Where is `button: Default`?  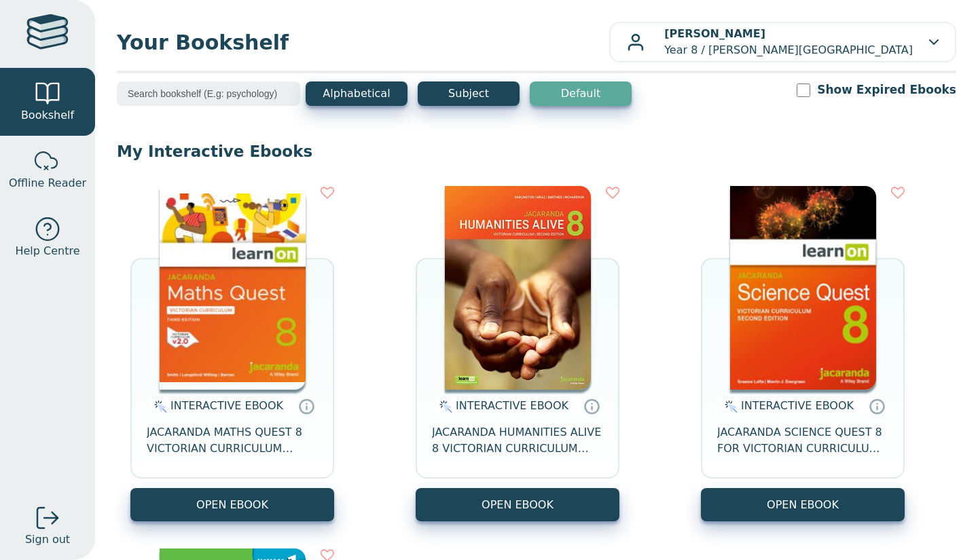
button: Default is located at coordinates (580, 93).